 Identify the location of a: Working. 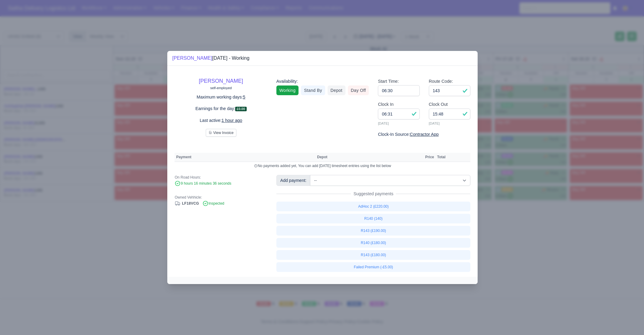
(287, 90).